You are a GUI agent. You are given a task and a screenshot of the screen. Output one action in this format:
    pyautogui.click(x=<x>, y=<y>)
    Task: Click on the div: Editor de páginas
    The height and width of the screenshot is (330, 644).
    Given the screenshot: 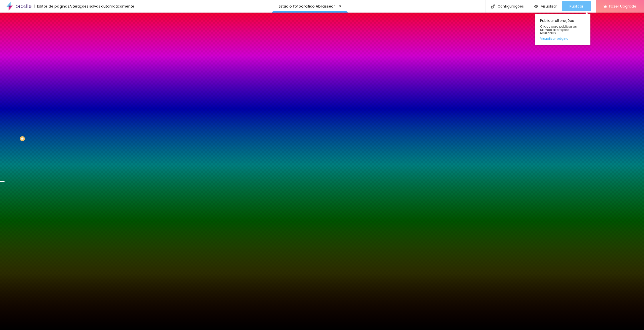 What is the action you would take?
    pyautogui.click(x=52, y=6)
    